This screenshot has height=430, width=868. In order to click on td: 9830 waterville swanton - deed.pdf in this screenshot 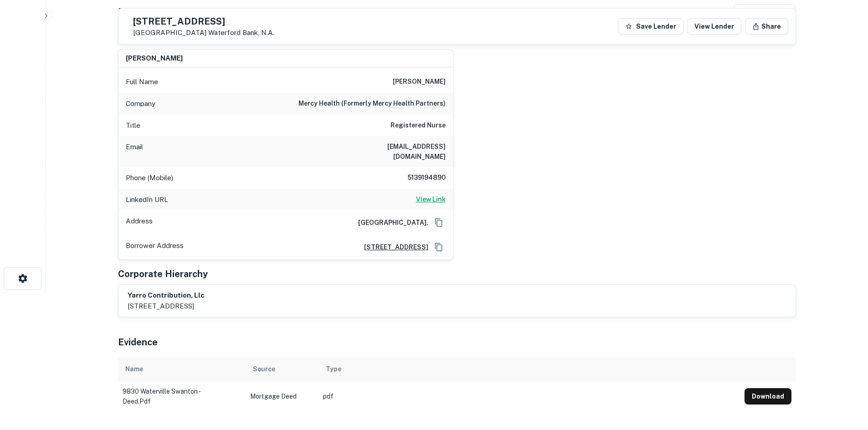, I will do `click(182, 396)`.